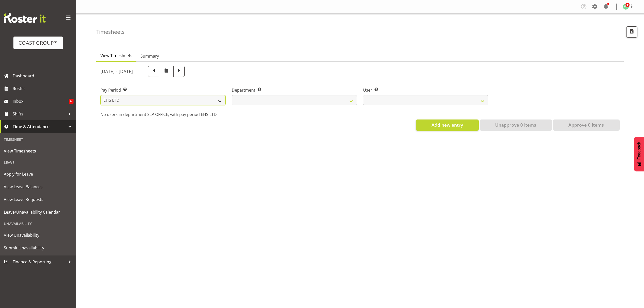 The height and width of the screenshot is (308, 644). Describe the element at coordinates (38, 174) in the screenshot. I see `span: Apply for Leave` at that location.